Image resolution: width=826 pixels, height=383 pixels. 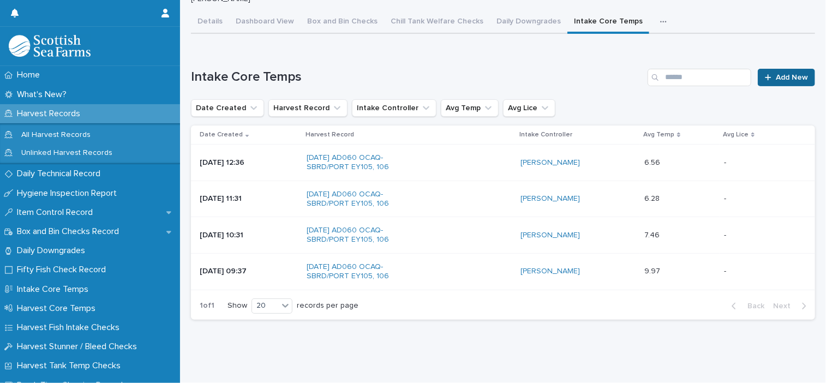 I want to click on p: Harvest Fish Intake Checks, so click(x=70, y=327).